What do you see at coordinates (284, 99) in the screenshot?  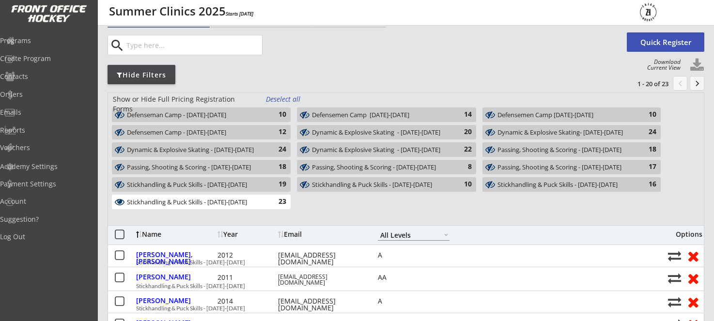 I see `div: Deselect all` at bounding box center [284, 99].